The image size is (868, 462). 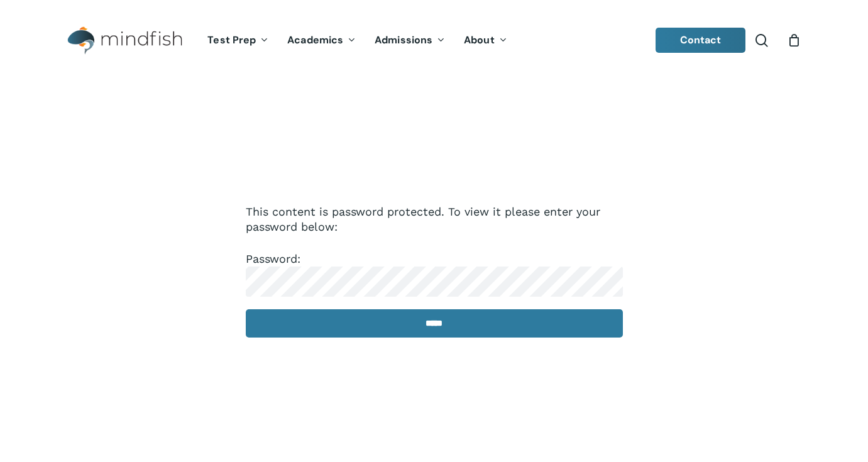 I want to click on label: Password:, so click(x=435, y=269).